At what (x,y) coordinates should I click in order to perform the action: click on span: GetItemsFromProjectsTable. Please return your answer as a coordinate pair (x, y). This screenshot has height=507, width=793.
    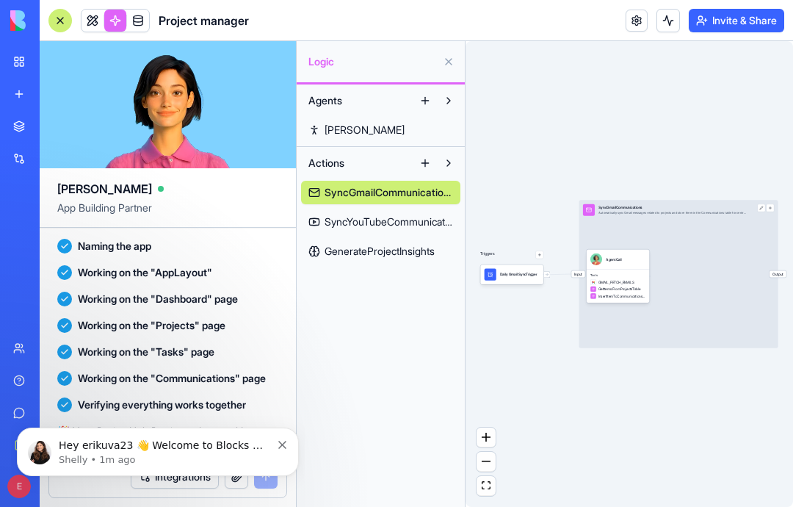
    Looking at the image, I should click on (620, 289).